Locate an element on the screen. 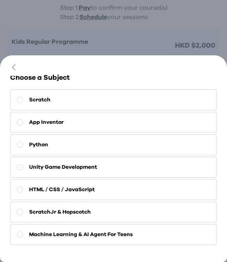  span: HTML / CSS / JavaScript is located at coordinates (62, 190).